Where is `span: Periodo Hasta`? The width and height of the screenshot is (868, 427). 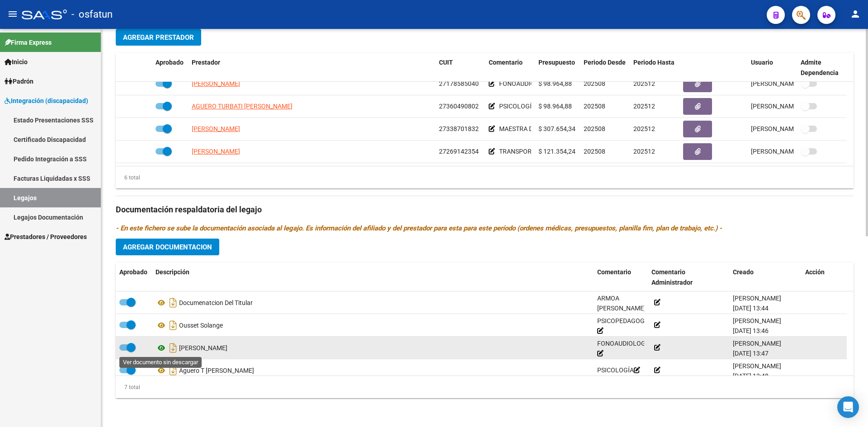 span: Periodo Hasta is located at coordinates (654, 62).